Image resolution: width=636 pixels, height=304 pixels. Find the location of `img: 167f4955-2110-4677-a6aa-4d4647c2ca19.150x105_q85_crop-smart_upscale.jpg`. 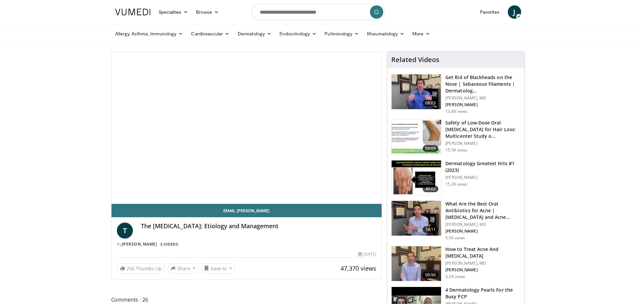

img: 167f4955-2110-4677-a6aa-4d4647c2ca19.150x105_q85_crop-smart_upscale.jpg is located at coordinates (416, 178).